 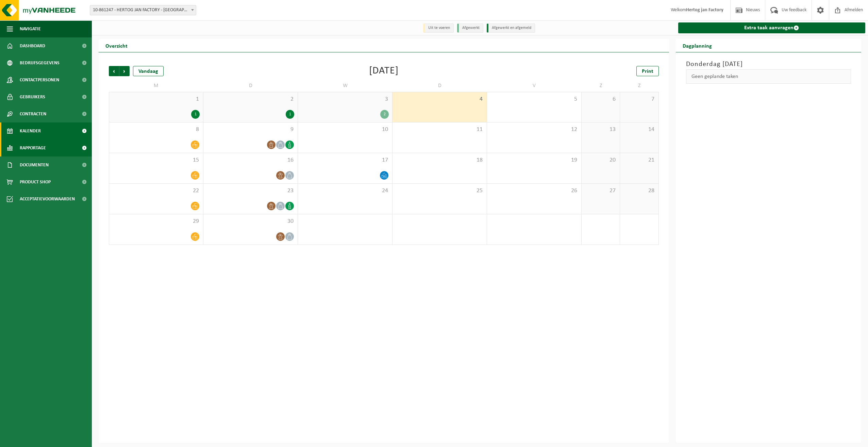 I want to click on span: 20, so click(x=600, y=160).